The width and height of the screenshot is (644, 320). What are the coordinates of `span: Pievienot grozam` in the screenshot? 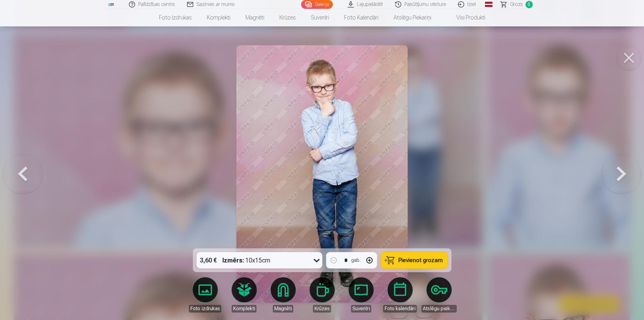 It's located at (420, 260).